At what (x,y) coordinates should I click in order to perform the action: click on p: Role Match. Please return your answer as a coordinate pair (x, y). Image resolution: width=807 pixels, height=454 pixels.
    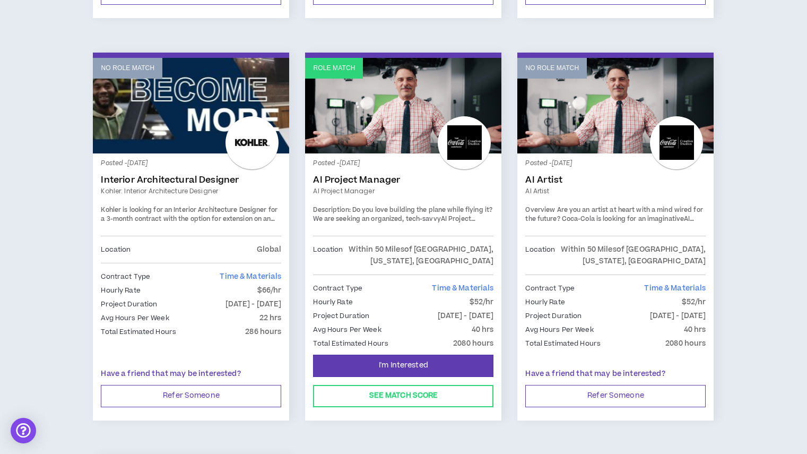
    Looking at the image, I should click on (334, 68).